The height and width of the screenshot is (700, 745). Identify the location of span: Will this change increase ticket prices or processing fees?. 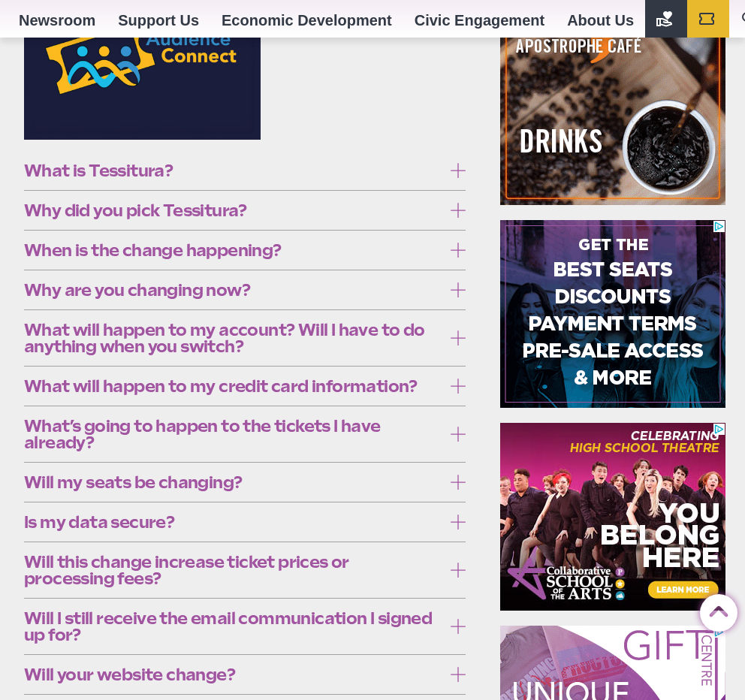
(233, 570).